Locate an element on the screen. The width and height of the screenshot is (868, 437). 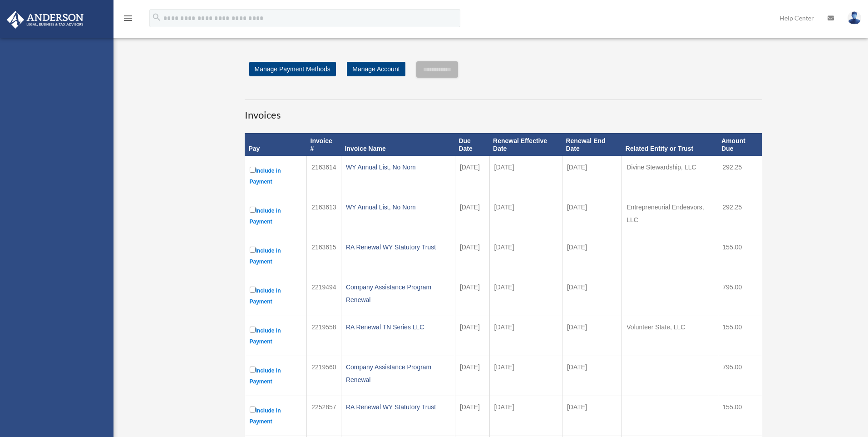
th: Related Entity or Trust is located at coordinates (670, 144).